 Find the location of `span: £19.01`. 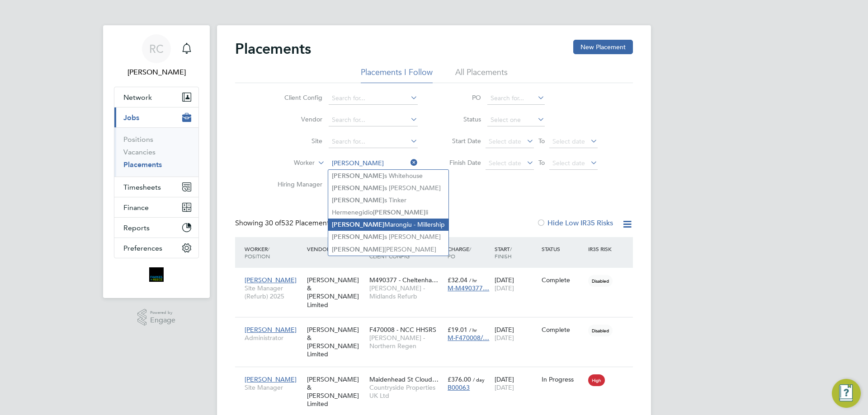

span: £19.01 is located at coordinates (458, 330).